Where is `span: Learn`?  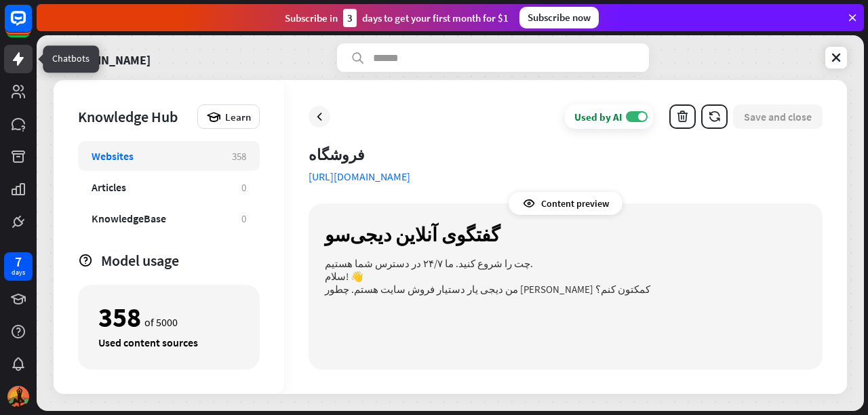 span: Learn is located at coordinates (238, 117).